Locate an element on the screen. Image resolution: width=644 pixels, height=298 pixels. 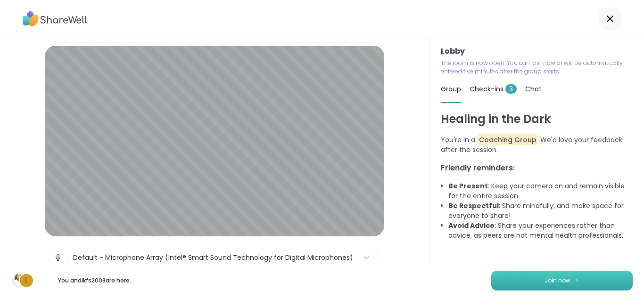
h3: Friendly reminders: is located at coordinates (537, 168).